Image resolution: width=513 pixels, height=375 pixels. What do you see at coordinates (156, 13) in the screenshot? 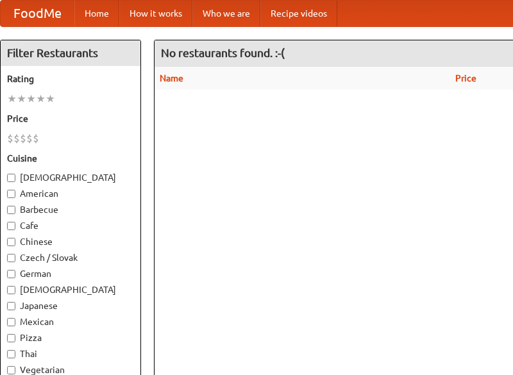
I see `a: How it works` at bounding box center [156, 13].